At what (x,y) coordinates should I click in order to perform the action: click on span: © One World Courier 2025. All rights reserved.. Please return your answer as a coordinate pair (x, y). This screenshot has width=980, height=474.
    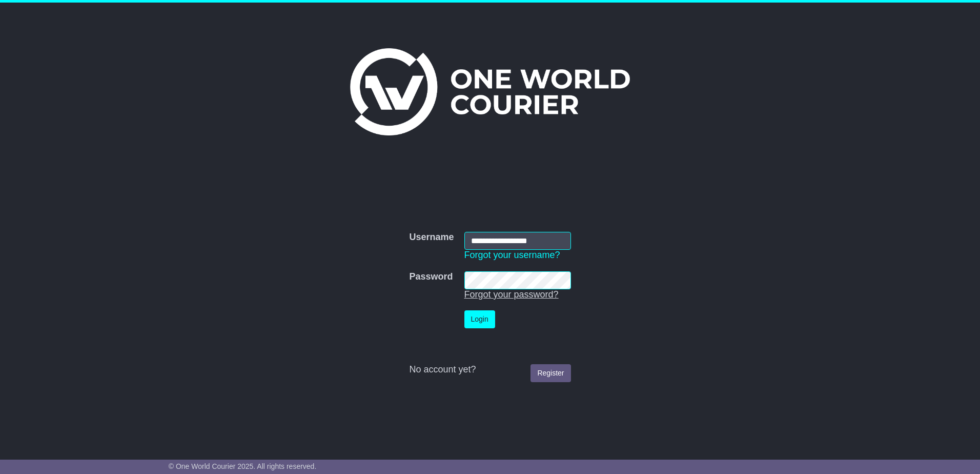
    Looking at the image, I should click on (242, 466).